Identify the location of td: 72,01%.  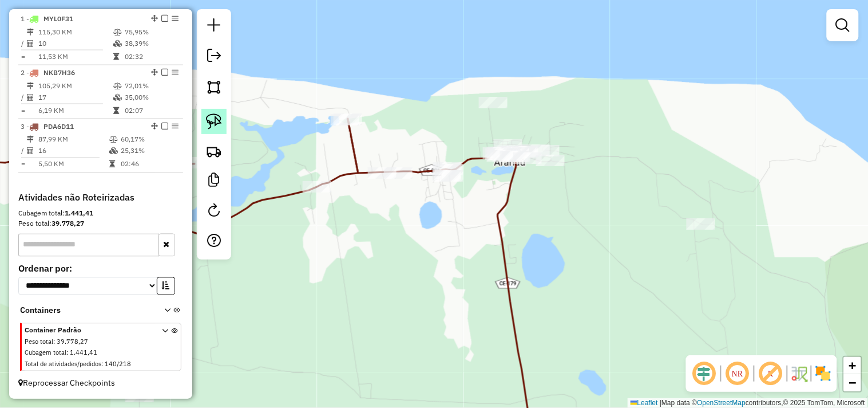
(151, 86).